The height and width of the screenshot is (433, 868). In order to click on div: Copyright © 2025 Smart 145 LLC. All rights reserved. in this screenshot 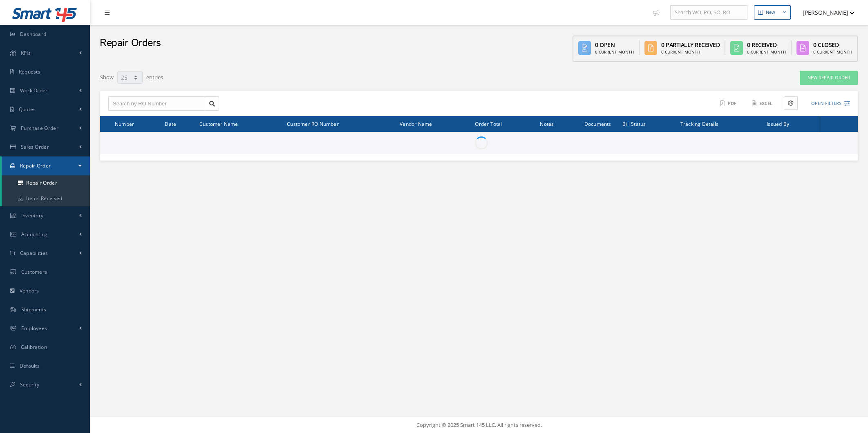, I will do `click(479, 425)`.